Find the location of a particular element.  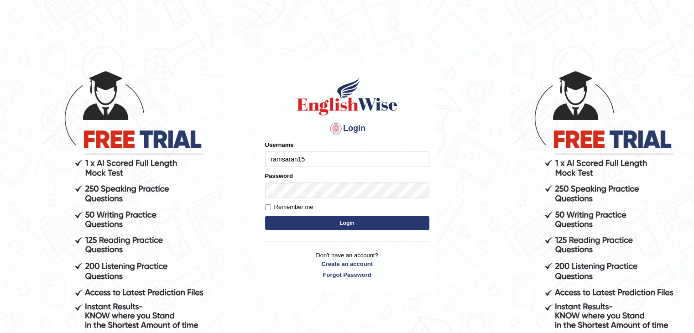

button: Login is located at coordinates (347, 223).